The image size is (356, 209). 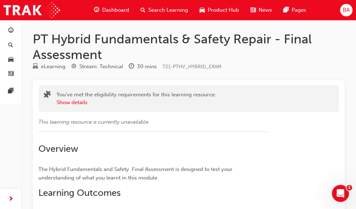 I want to click on span: next-icon, so click(x=11, y=199).